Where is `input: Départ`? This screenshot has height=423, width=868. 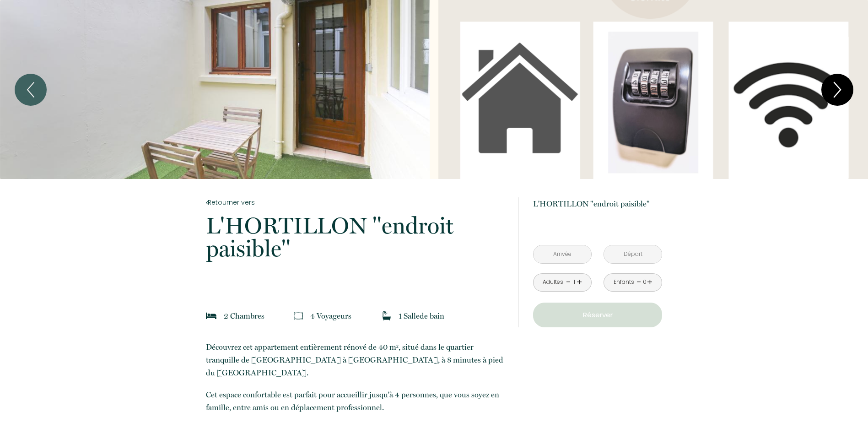
input: Départ is located at coordinates (633, 254).